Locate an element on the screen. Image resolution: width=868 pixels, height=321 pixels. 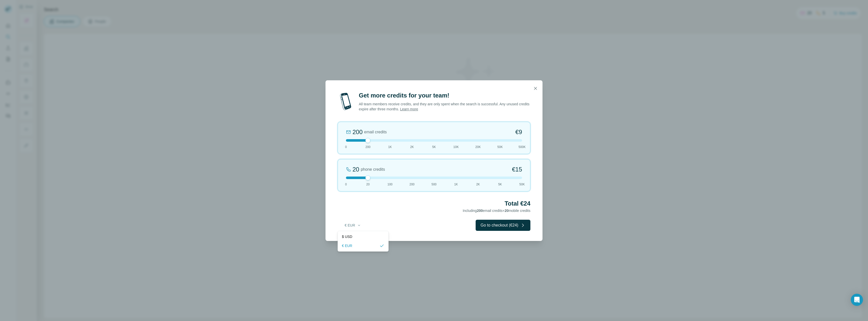
a: Learn more is located at coordinates (409, 109).